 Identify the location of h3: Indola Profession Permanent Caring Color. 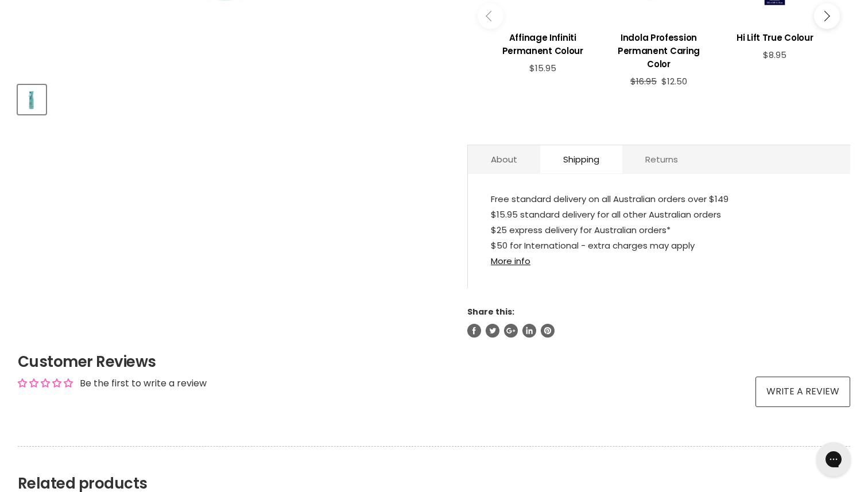
(658, 51).